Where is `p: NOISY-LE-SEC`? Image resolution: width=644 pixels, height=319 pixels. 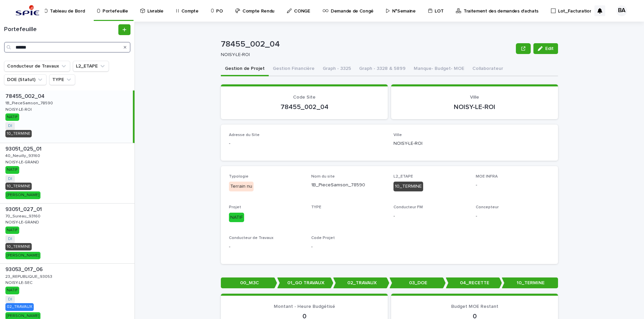
p: NOISY-LE-SEC is located at coordinates (20, 283).